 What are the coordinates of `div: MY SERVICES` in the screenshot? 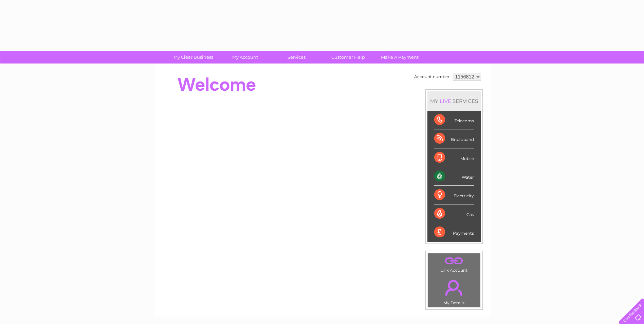 It's located at (454, 101).